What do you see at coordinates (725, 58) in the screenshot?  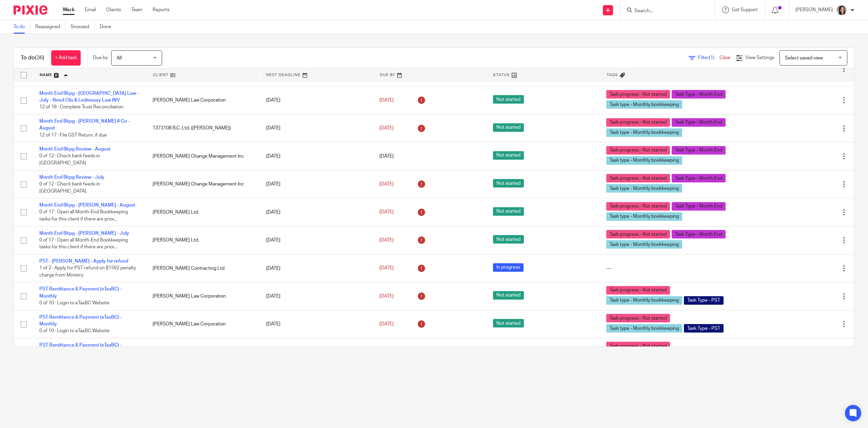 I see `a: Clear` at bounding box center [725, 58].